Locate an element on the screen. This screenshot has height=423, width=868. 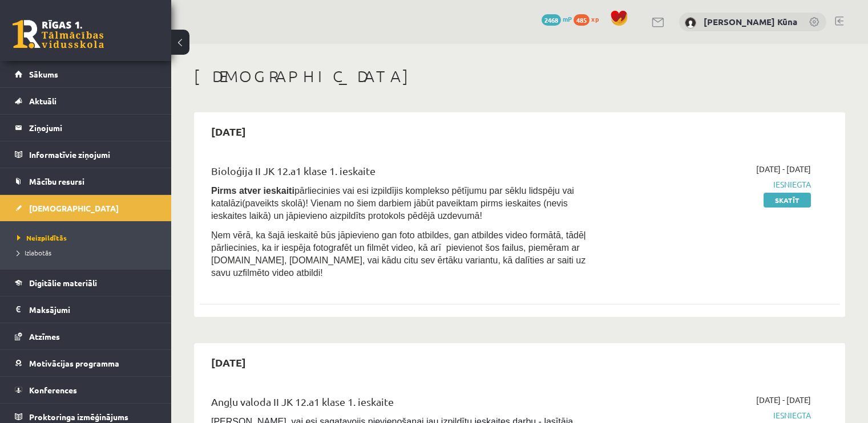
span: pārliecinies vai esi izpildījis komplekso pētījumu par sēklu lidspēju vai katalāzi(paveikts skolā... is located at coordinates (393, 203).